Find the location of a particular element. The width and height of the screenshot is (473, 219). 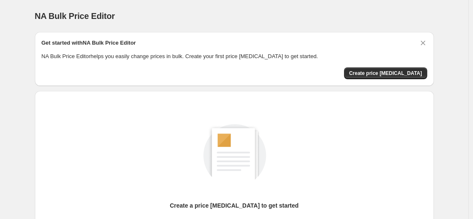

button: Create price change job is located at coordinates (386, 73).